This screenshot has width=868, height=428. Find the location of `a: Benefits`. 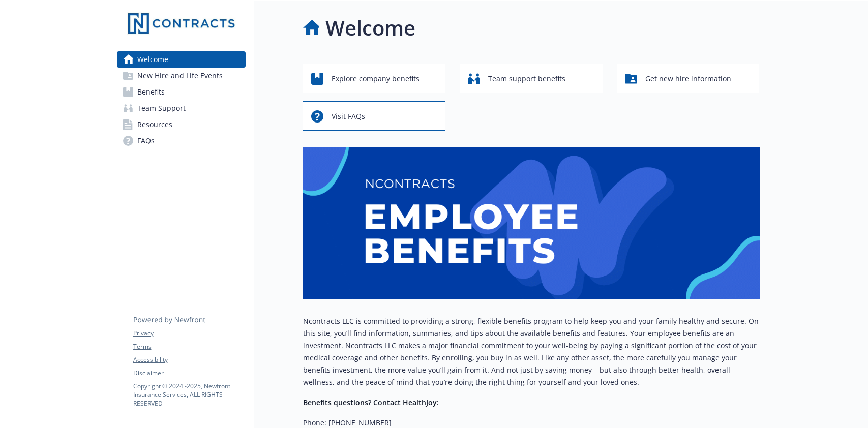

a: Benefits is located at coordinates (181, 92).